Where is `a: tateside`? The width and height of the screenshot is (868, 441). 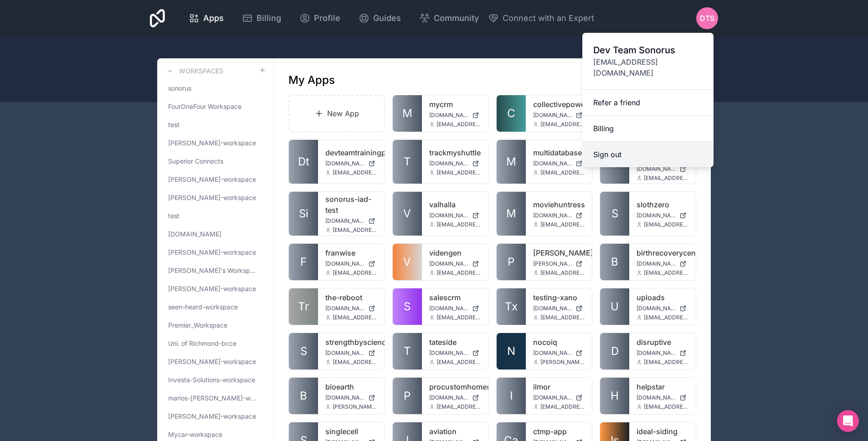
a: tateside is located at coordinates (455, 342).